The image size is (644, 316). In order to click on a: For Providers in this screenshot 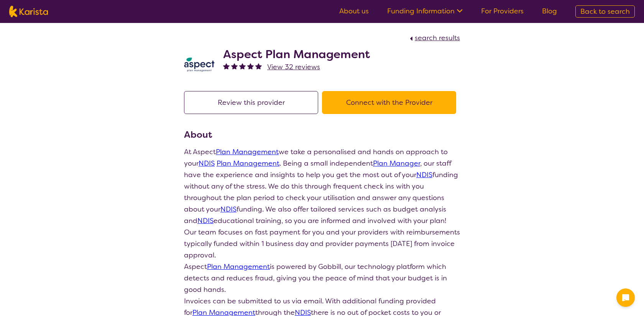, I will do `click(502, 11)`.